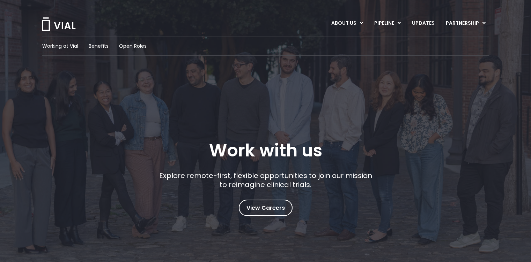  What do you see at coordinates (266, 208) in the screenshot?
I see `a: View Careers` at bounding box center [266, 208].